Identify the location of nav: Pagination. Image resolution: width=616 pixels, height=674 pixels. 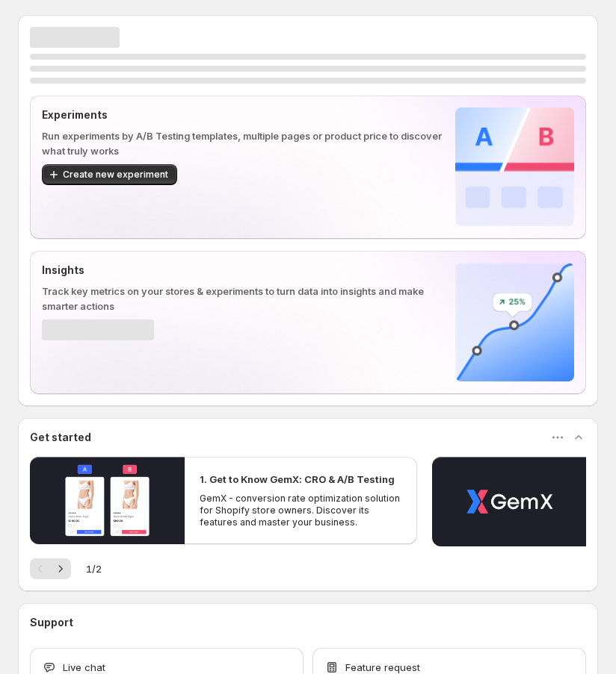
(50, 569).